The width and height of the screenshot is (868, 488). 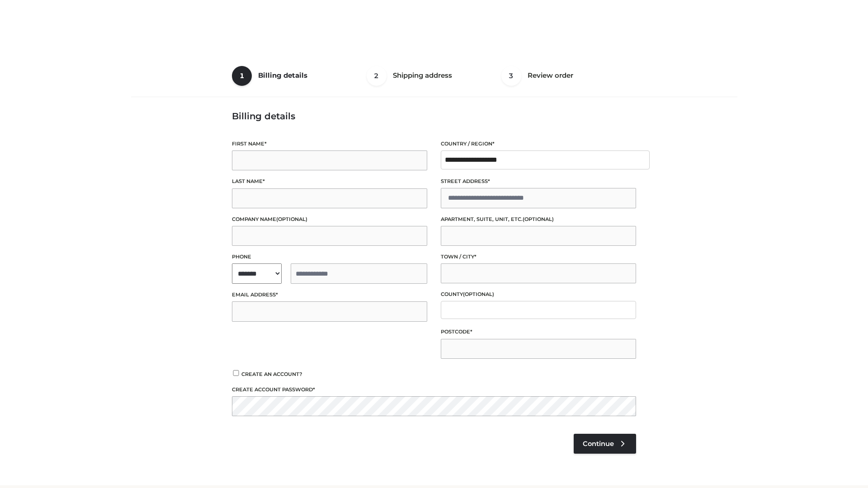 I want to click on span: Continue, so click(x=598, y=444).